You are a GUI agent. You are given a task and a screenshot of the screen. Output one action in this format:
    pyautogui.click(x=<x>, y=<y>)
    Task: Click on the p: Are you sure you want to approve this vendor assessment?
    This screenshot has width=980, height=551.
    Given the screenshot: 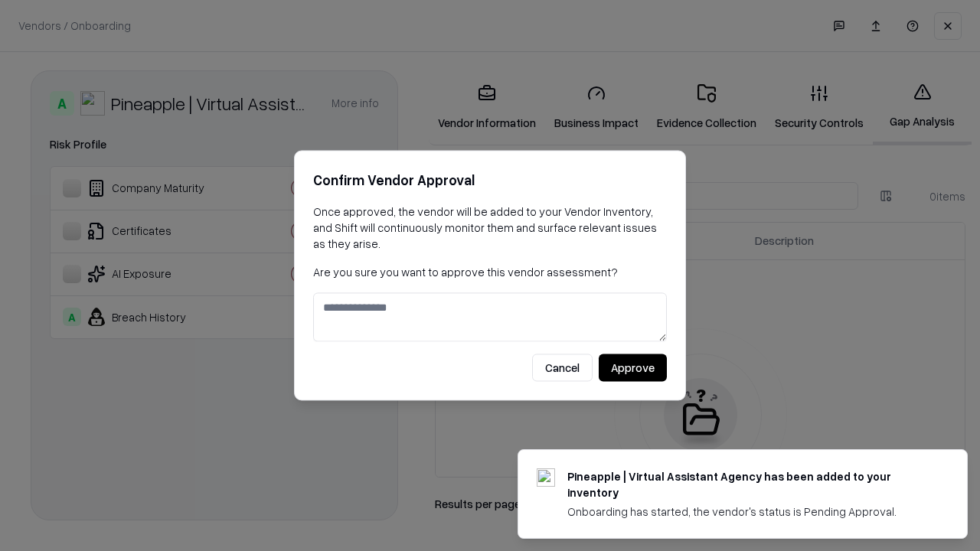 What is the action you would take?
    pyautogui.click(x=490, y=272)
    